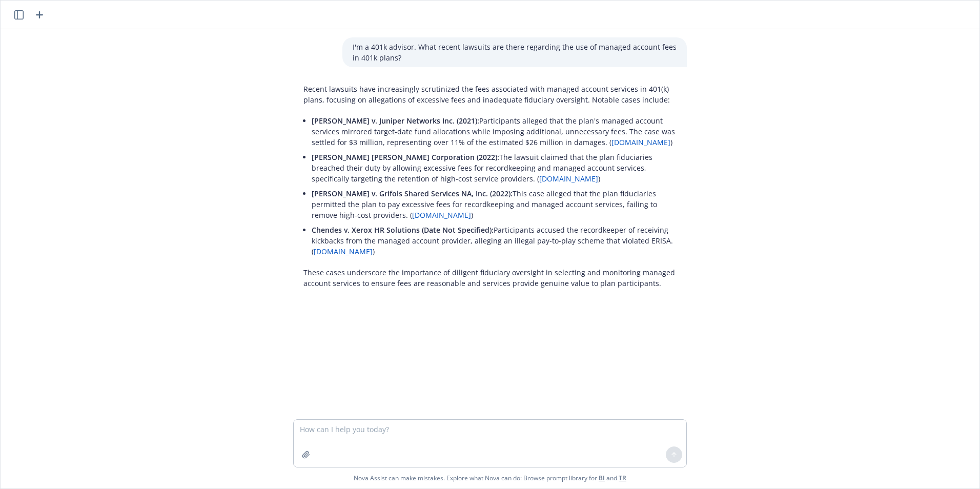 The image size is (980, 489). I want to click on p: These cases underscore the importance of diligent fiduciary oversight in selecting and monitoring..., so click(490, 278).